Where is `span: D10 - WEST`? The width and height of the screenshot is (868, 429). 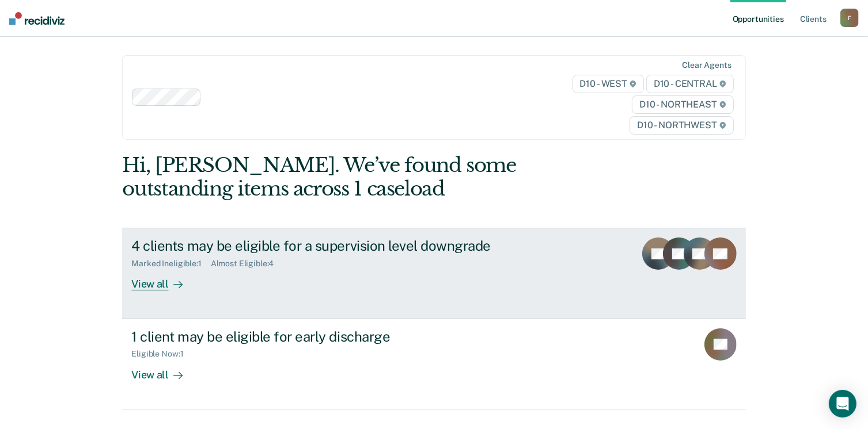
span: D10 - WEST is located at coordinates (609, 84).